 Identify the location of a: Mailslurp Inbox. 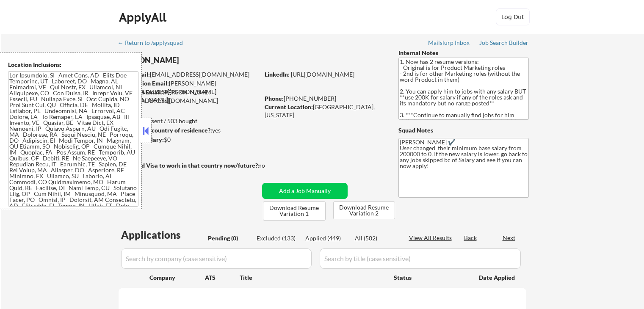
(449, 44).